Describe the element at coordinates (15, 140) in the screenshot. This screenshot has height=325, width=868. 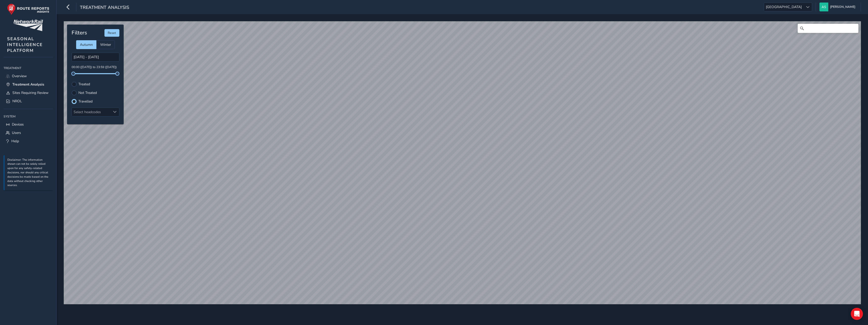
I see `span: Help` at that location.